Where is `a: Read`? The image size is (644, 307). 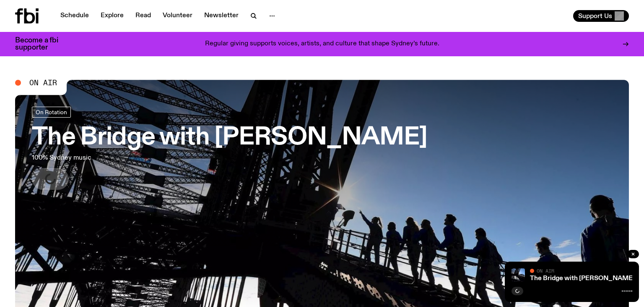
a: Read is located at coordinates (143, 16).